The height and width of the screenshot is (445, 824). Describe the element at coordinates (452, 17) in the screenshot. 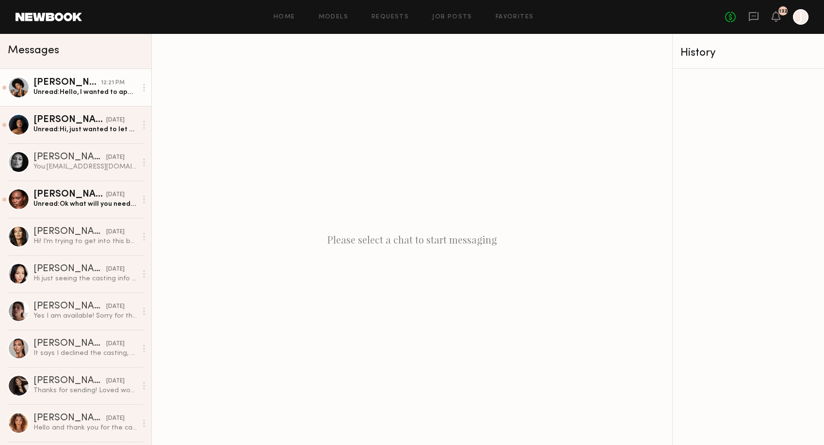

I see `a: Job Posts` at that location.